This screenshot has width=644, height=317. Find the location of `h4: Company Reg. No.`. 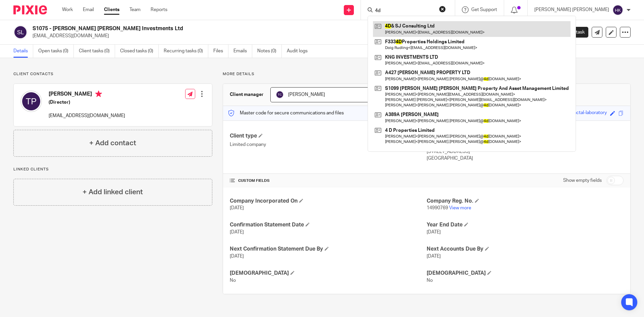

h4: Company Reg. No. is located at coordinates (525, 201).